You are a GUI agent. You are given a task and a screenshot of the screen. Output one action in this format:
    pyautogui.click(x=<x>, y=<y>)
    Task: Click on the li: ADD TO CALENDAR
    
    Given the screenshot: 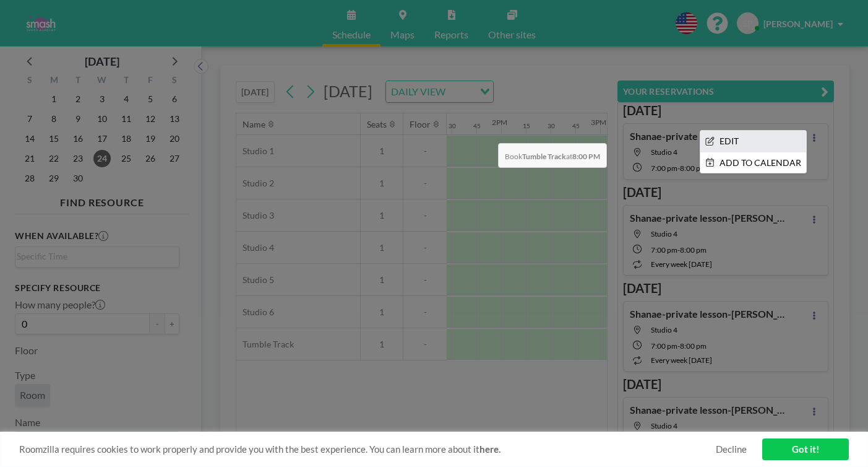 What is the action you would take?
    pyautogui.click(x=753, y=162)
    